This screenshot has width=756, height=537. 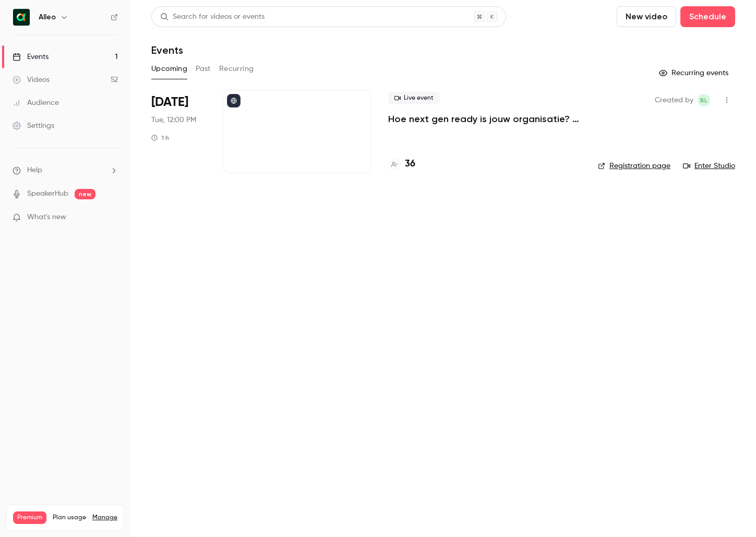 I want to click on h6: Alleo, so click(x=47, y=17).